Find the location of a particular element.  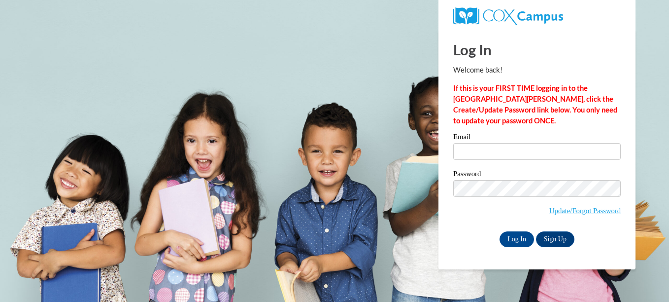

img: COX Campus is located at coordinates (508, 16).